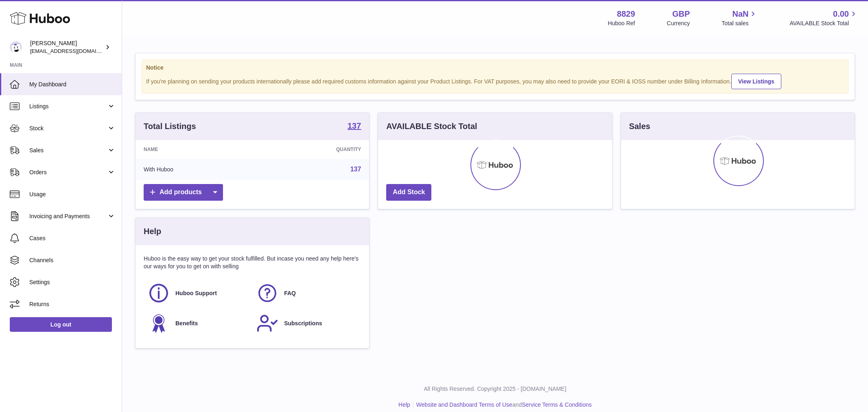 The height and width of the screenshot is (412, 868). What do you see at coordinates (314, 149) in the screenshot?
I see `th: Quantity` at bounding box center [314, 149].